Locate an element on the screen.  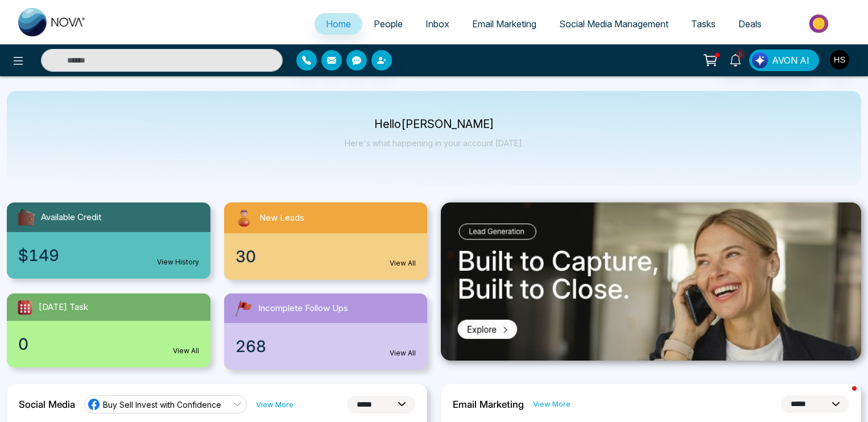
a: Tasks is located at coordinates (703, 24).